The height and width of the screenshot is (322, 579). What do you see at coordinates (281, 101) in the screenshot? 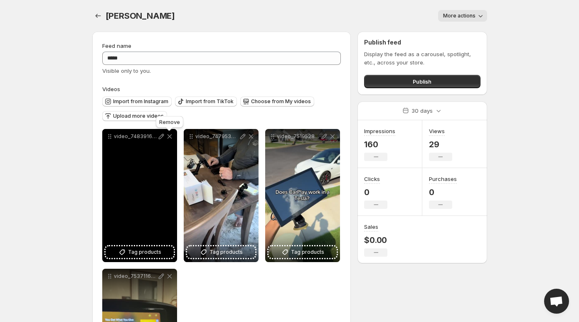
I see `span: Choose from My videos` at bounding box center [281, 101].